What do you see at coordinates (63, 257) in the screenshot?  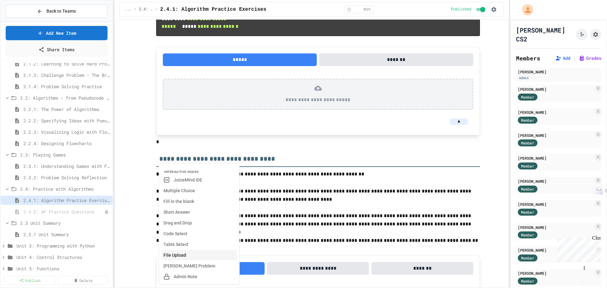 I see `span: Unit 4: Control Structures` at bounding box center [63, 257].